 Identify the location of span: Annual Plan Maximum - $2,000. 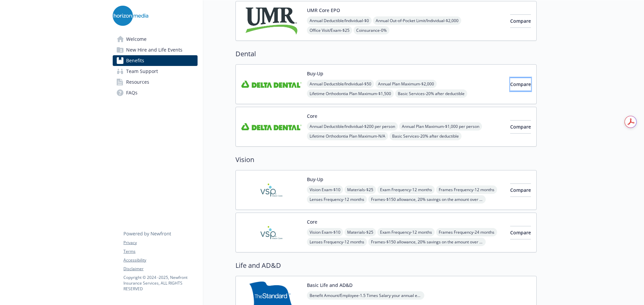
(406, 84).